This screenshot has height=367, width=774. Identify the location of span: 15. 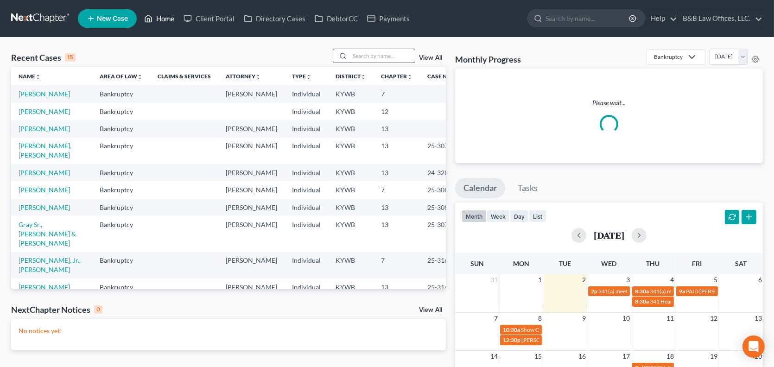
(538, 356).